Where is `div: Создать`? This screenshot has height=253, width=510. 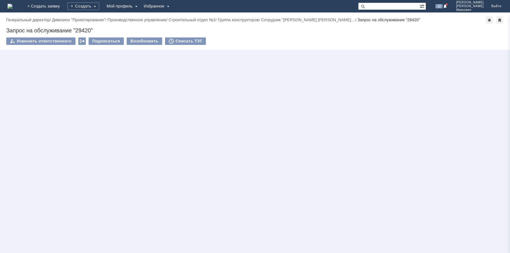 div: Создать is located at coordinates (83, 6).